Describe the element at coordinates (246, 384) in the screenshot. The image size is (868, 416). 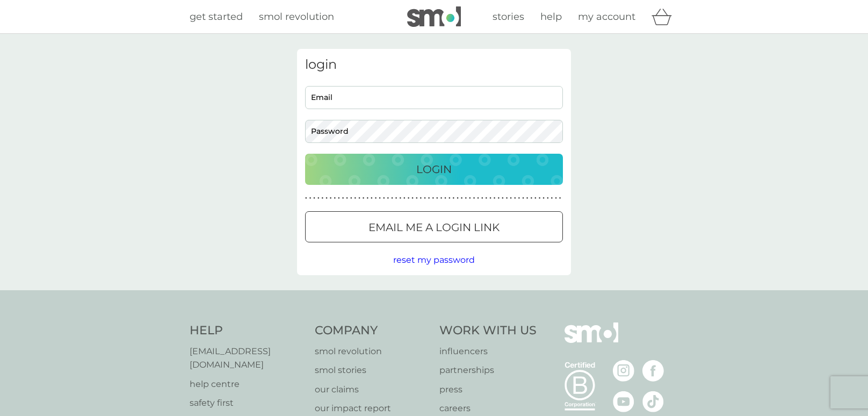
I see `a: help centre` at that location.